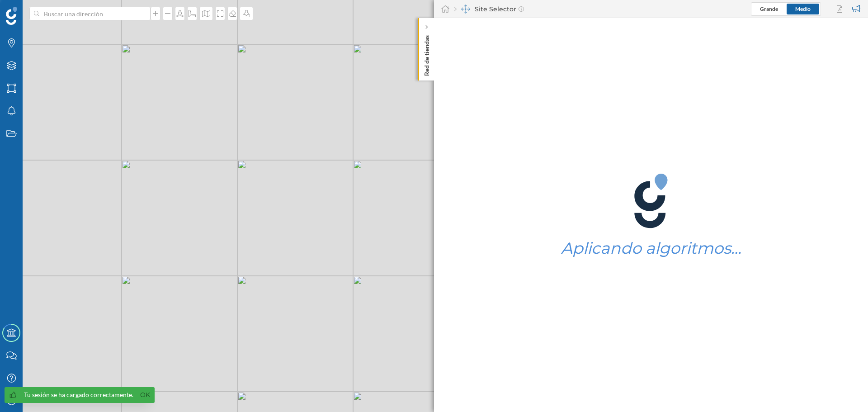 The height and width of the screenshot is (412, 868). What do you see at coordinates (769, 8) in the screenshot?
I see `span: Grande` at bounding box center [769, 8].